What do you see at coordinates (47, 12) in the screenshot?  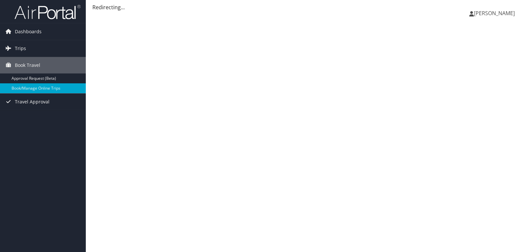 I see `img: airportal-logo.png` at bounding box center [47, 12].